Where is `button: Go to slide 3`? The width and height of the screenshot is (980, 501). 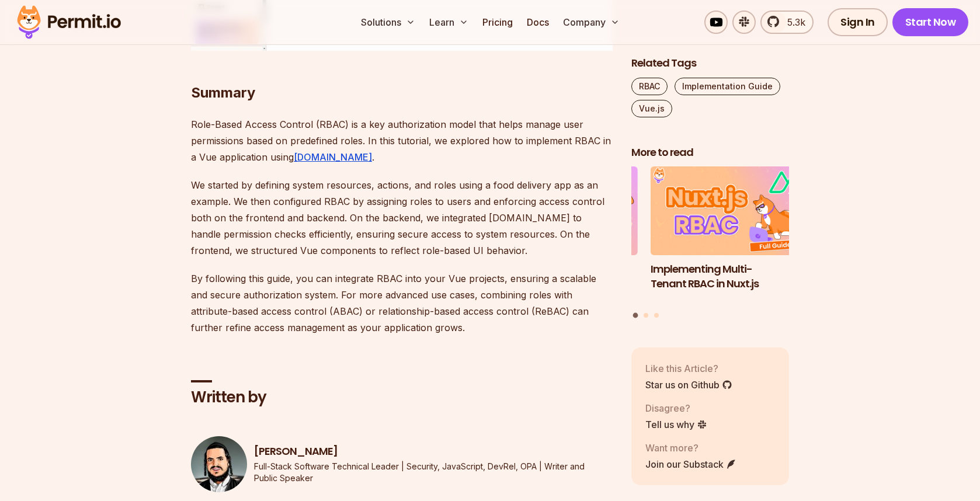
button: Go to slide 3 is located at coordinates (657, 316).